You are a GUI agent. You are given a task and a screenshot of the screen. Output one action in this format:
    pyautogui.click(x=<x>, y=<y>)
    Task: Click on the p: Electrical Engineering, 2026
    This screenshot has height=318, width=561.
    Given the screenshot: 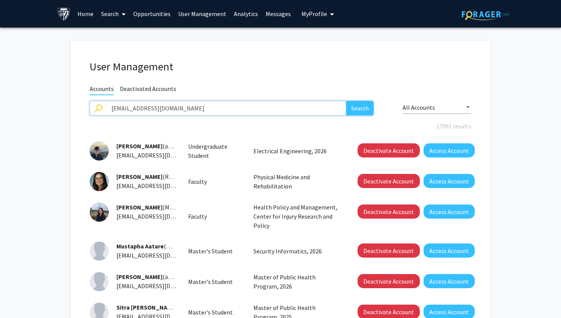 What is the action you would take?
    pyautogui.click(x=297, y=151)
    